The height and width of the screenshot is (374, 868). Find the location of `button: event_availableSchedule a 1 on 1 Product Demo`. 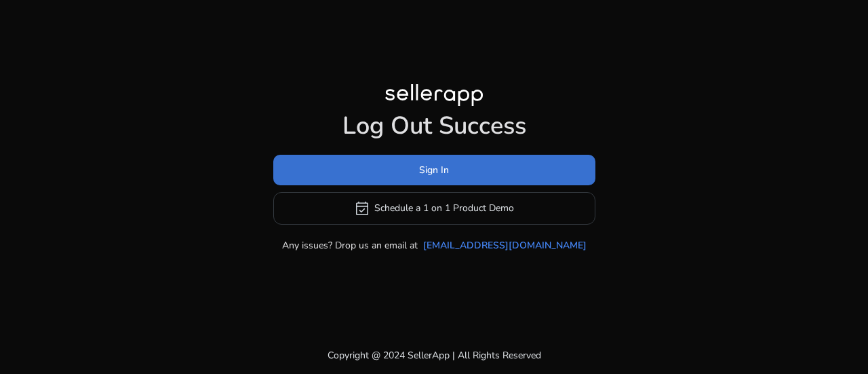

button: event_availableSchedule a 1 on 1 Product Demo is located at coordinates (434, 209).